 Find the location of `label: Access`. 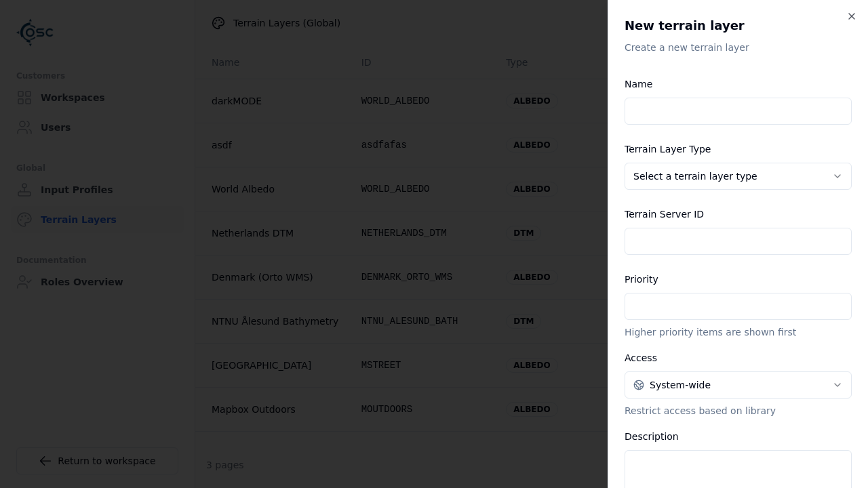

label: Access is located at coordinates (641, 358).